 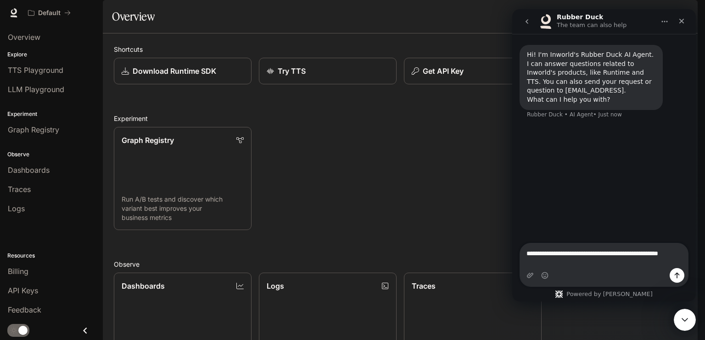 I want to click on p: Get API Key, so click(x=443, y=71).